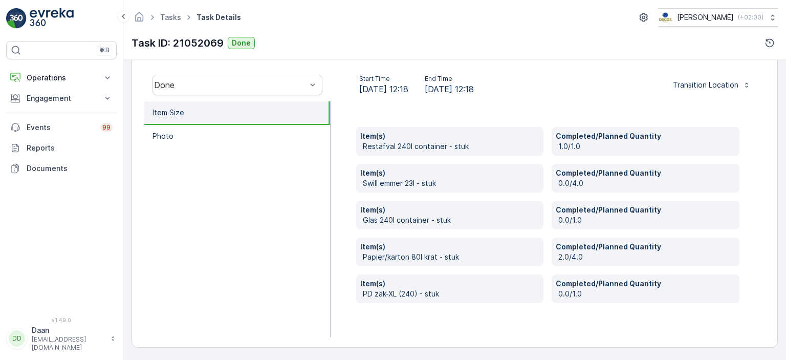  I want to click on p: Task ID: 21052069, so click(178, 43).